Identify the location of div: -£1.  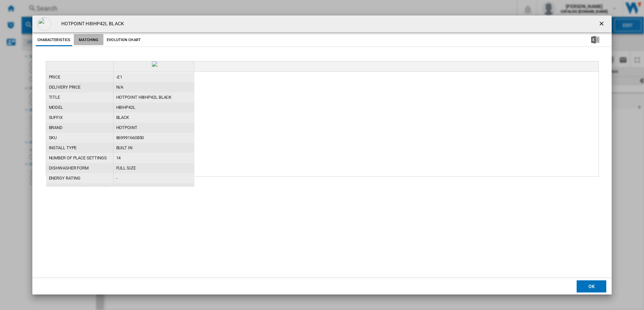
(154, 77).